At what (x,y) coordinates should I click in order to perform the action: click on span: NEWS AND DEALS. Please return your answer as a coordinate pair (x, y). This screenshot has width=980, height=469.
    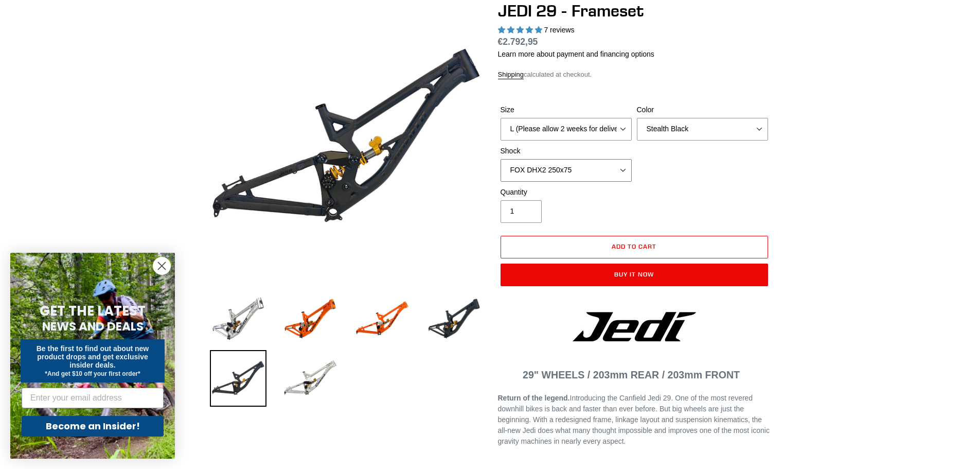
    Looking at the image, I should click on (93, 327).